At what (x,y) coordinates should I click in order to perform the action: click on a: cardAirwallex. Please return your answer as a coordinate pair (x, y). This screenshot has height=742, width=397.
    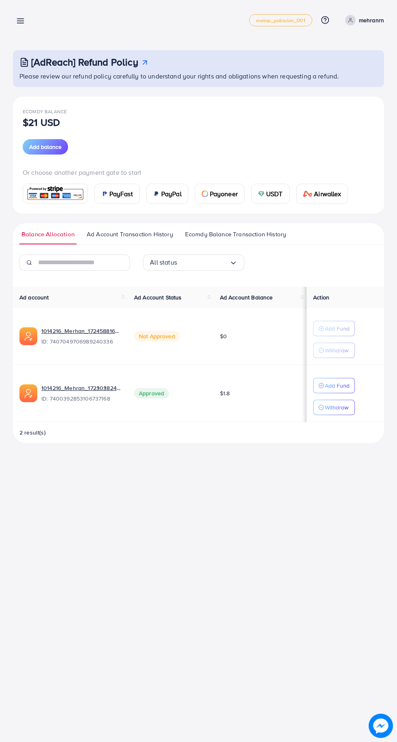
    Looking at the image, I should click on (322, 194).